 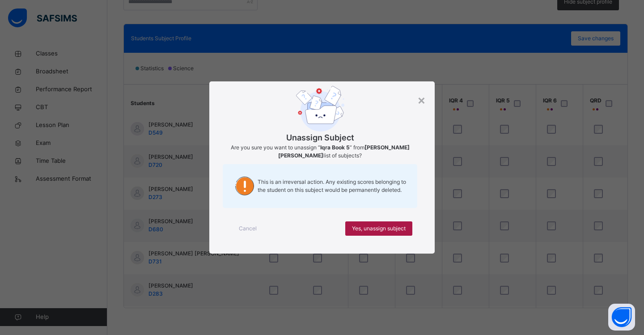 What do you see at coordinates (320, 109) in the screenshot?
I see `img: Error Image` at bounding box center [320, 109].